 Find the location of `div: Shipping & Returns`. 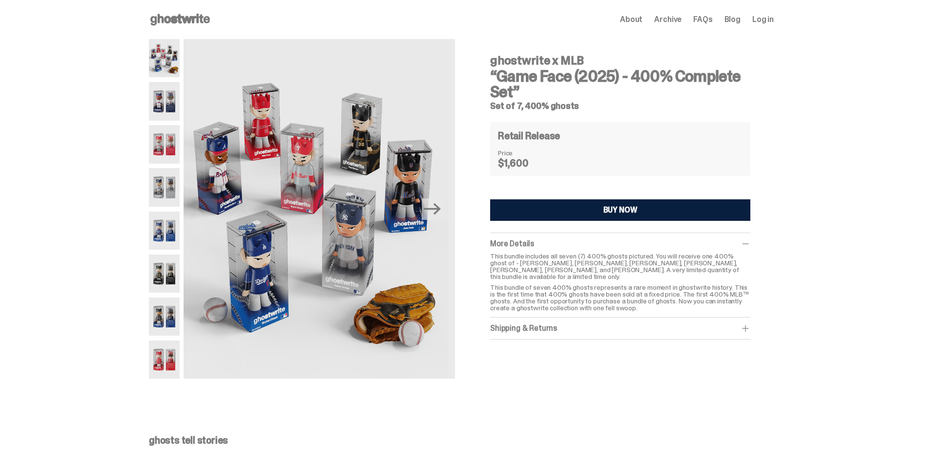

div: Shipping & Returns is located at coordinates (620, 328).